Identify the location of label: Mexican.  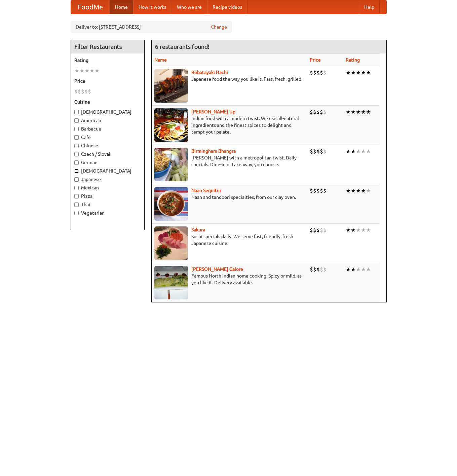
(108, 188).